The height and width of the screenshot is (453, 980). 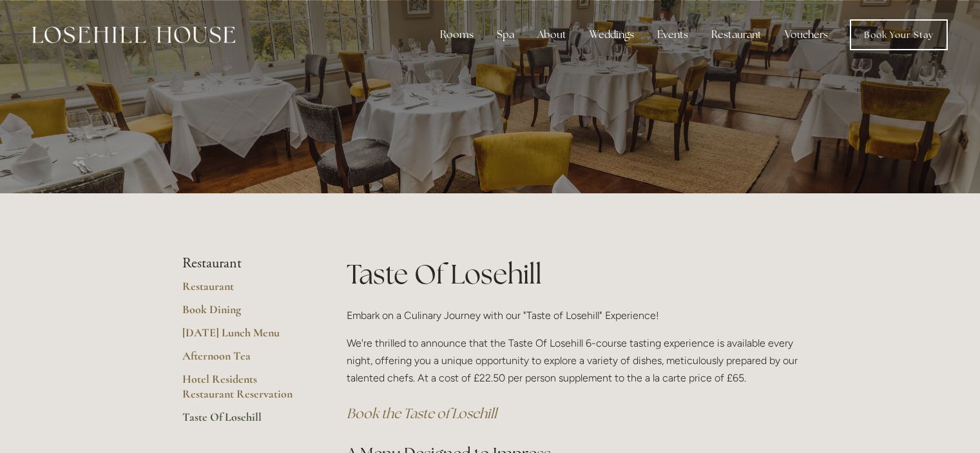 What do you see at coordinates (244, 264) in the screenshot?
I see `li: Restaurant` at bounding box center [244, 264].